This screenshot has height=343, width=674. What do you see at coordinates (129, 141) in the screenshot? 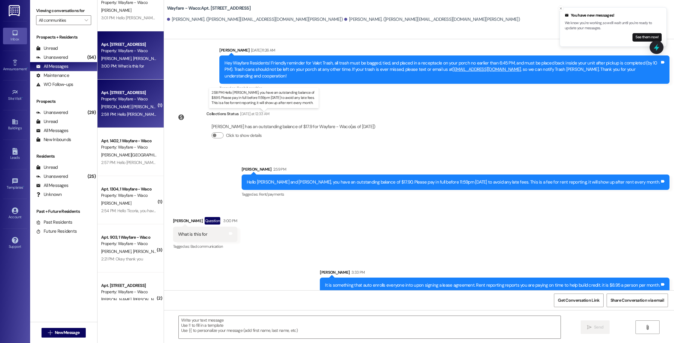
I see `div: Apt. 1402, 1 Wayfare - Waco` at bounding box center [129, 141].